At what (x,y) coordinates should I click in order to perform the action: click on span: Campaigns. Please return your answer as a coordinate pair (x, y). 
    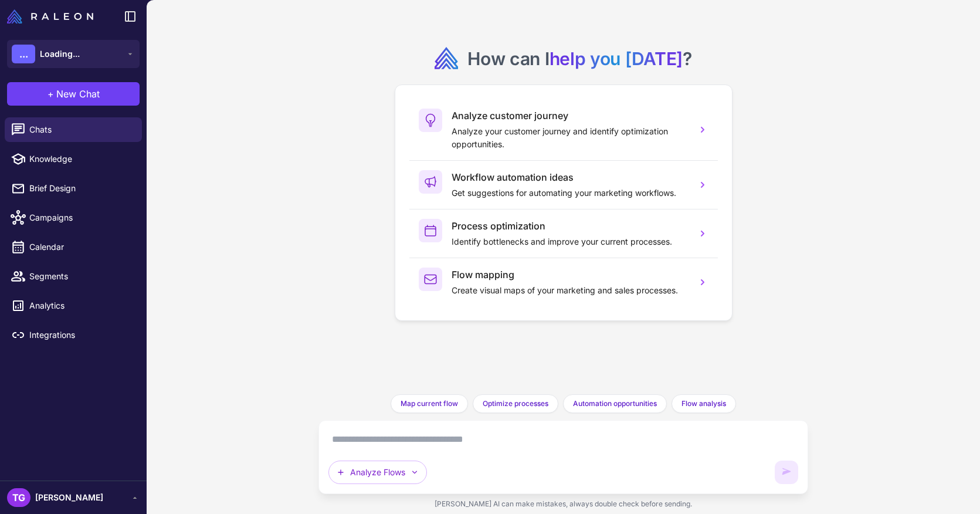
    Looking at the image, I should click on (81, 218).